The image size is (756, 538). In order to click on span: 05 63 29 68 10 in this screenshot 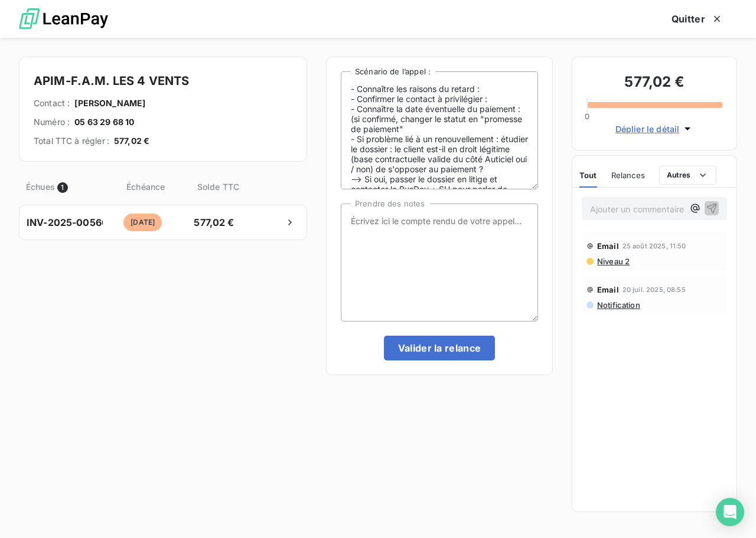, I will do `click(104, 122)`.